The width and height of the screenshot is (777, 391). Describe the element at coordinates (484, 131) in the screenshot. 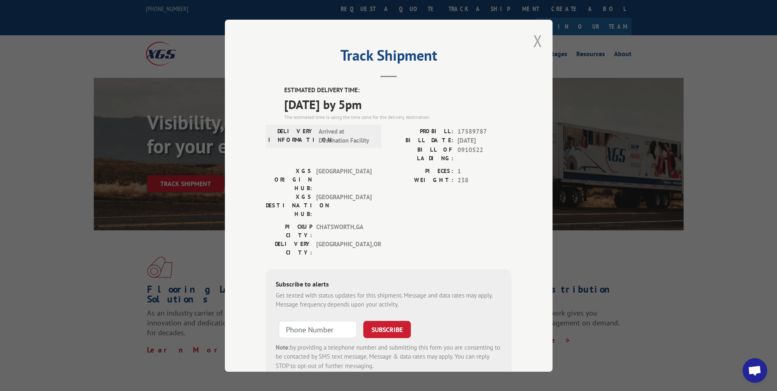

I see `span: 17589787` at that location.